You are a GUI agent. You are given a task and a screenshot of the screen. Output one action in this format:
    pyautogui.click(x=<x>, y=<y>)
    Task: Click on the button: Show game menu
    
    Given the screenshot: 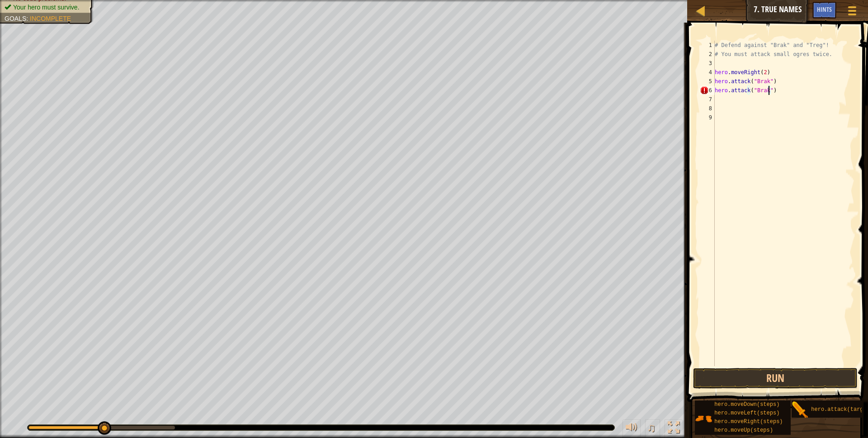 What is the action you would take?
    pyautogui.click(x=852, y=12)
    